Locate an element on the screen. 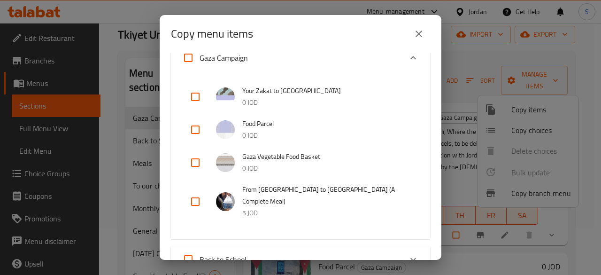  p: 5 JOD is located at coordinates (327, 213).